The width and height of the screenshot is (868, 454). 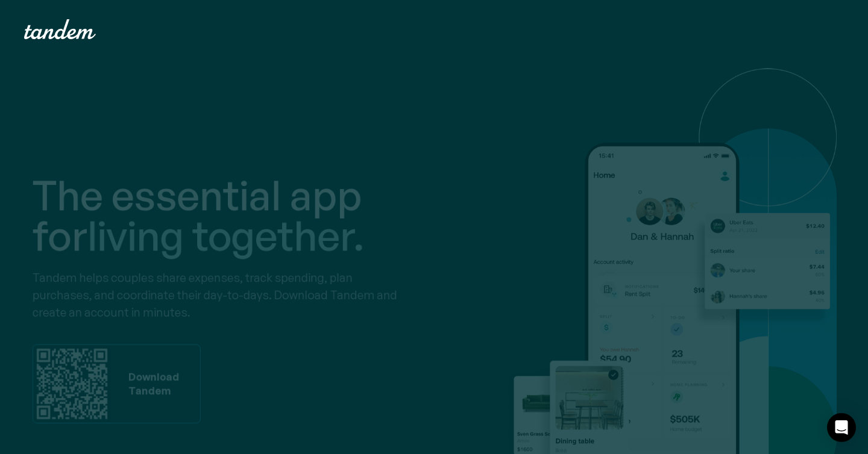 I want to click on div: Download Tandem, so click(x=150, y=384).